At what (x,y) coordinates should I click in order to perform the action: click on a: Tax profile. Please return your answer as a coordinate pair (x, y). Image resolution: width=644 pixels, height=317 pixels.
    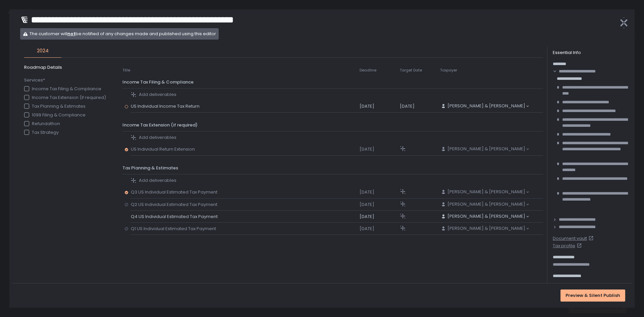
    Looking at the image, I should click on (591, 246).